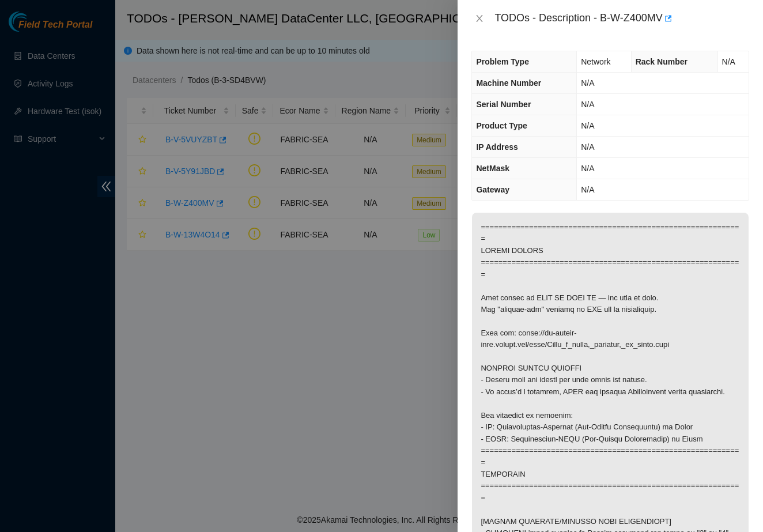  What do you see at coordinates (480, 18) in the screenshot?
I see `span: close` at bounding box center [480, 18].